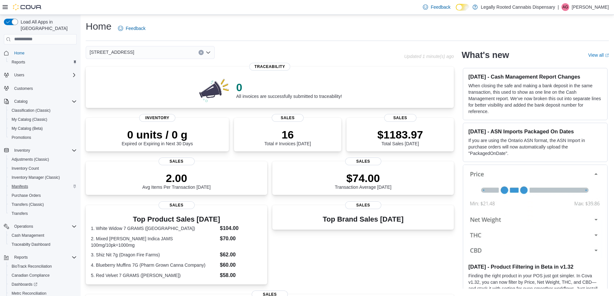  I want to click on a: Dashboards, so click(43, 285).